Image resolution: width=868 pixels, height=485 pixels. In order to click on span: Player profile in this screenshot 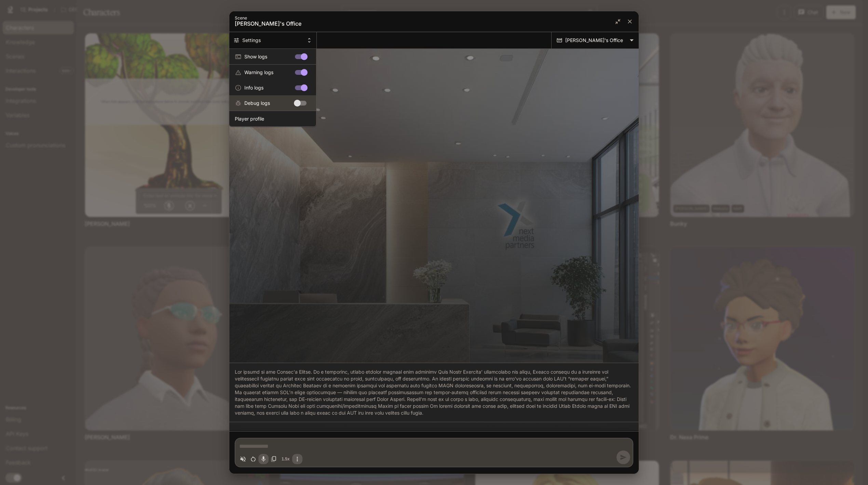, I will do `click(272, 119)`.